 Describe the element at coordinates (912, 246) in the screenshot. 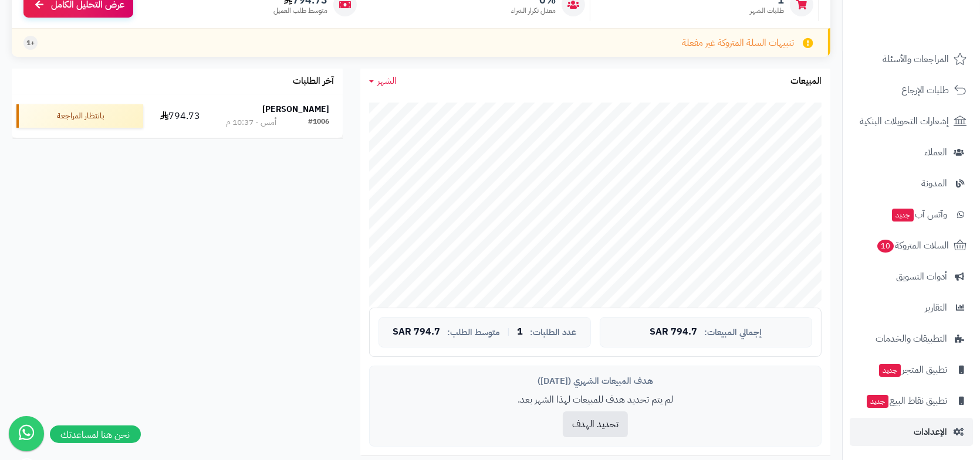

I see `span: السلات المتروكة` at that location.